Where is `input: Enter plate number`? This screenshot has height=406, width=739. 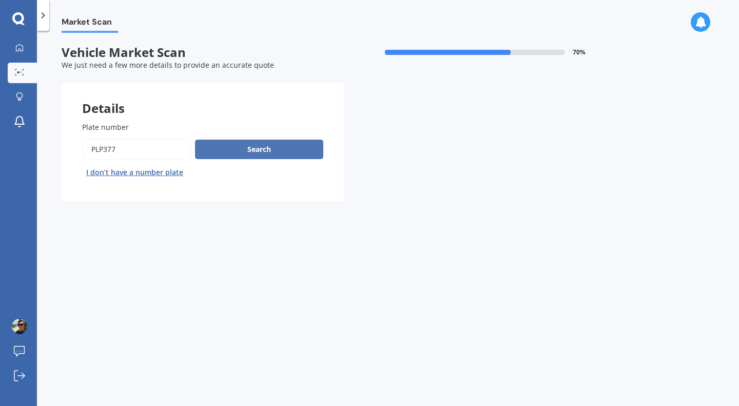 input: Enter plate number is located at coordinates (136, 149).